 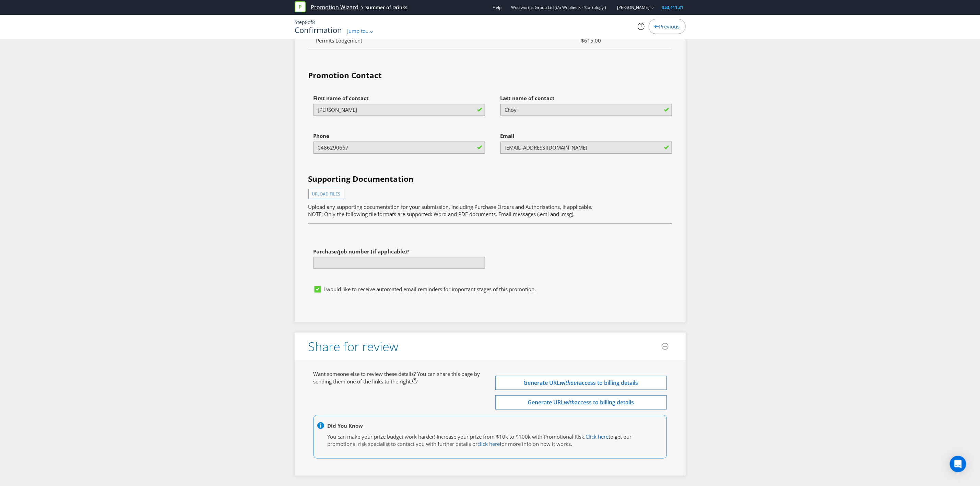 I want to click on button: Upload files, so click(x=326, y=195).